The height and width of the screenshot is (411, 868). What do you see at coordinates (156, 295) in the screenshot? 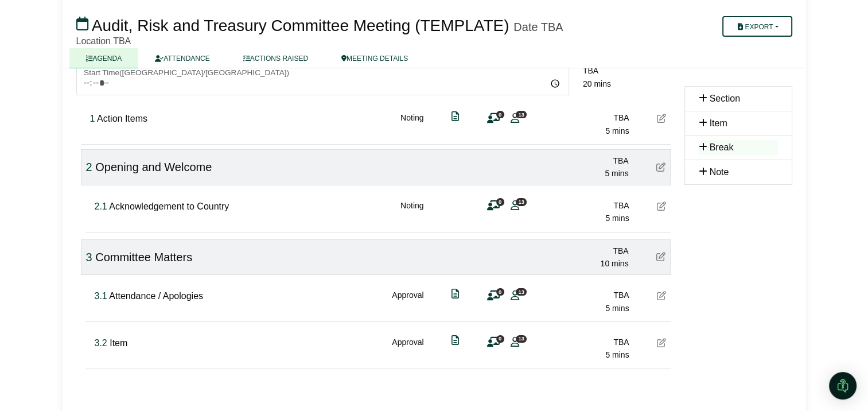
I see `span: Attendance / Apologies` at bounding box center [156, 295].